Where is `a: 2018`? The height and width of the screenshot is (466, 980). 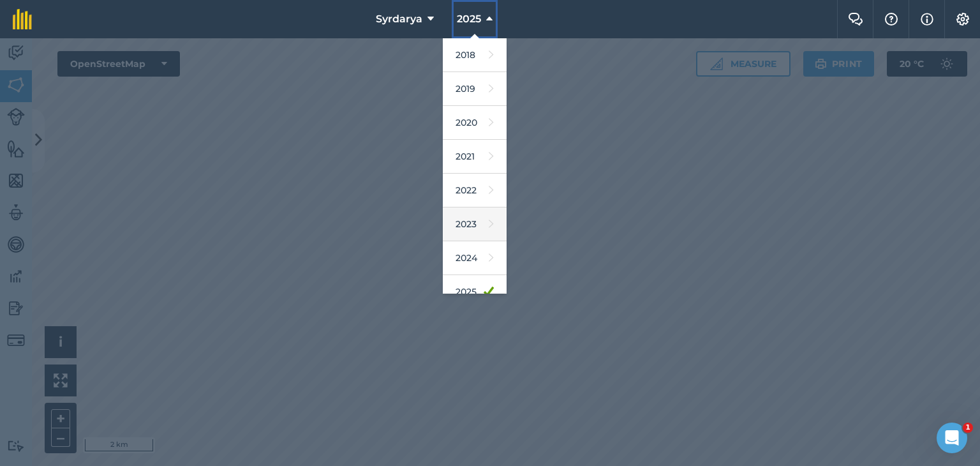 a: 2018 is located at coordinates (475, 55).